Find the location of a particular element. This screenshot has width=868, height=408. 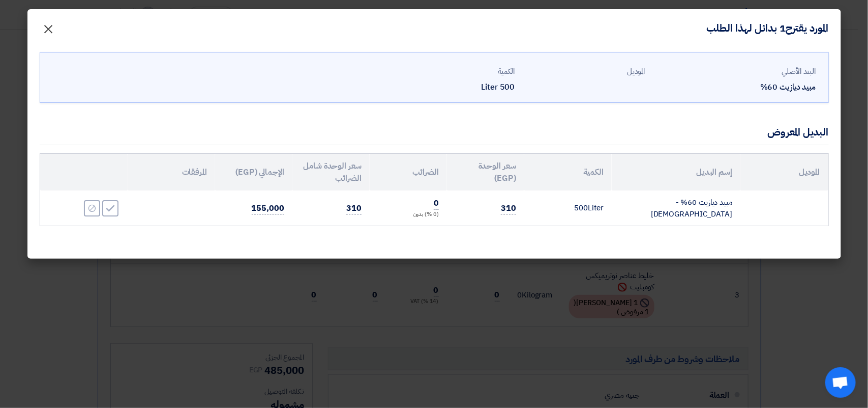

th: سعر الوحدة شامل الضرائب is located at coordinates (331, 172).